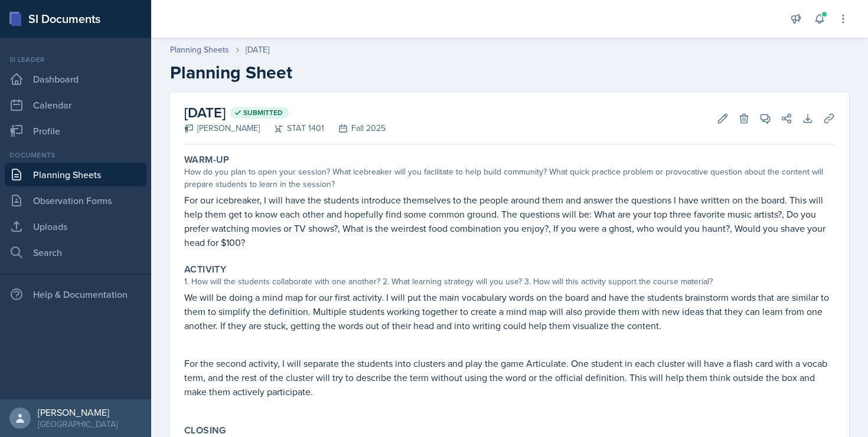 The height and width of the screenshot is (437, 868). What do you see at coordinates (509, 178) in the screenshot?
I see `div: How do you plan to open your session? What icebreaker will you facilitate to help build community...` at bounding box center [509, 178].